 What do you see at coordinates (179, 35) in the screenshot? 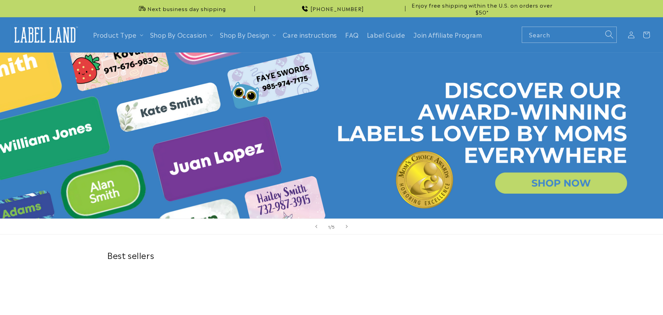
I see `span: Shop By Occasion` at bounding box center [179, 35].